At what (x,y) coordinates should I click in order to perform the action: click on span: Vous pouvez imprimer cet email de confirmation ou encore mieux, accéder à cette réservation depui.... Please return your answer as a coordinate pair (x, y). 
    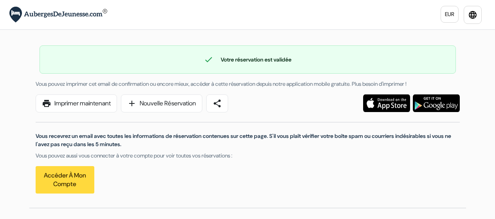
    Looking at the image, I should click on (221, 84).